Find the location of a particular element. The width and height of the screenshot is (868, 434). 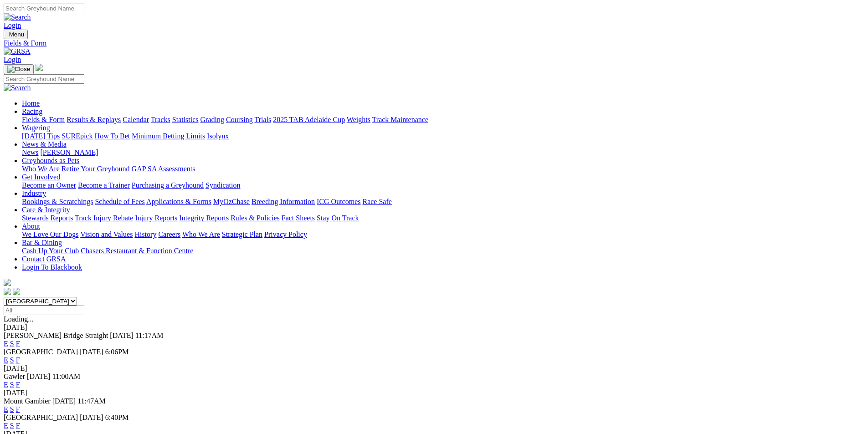

a: Strategic Plan is located at coordinates (242, 235).